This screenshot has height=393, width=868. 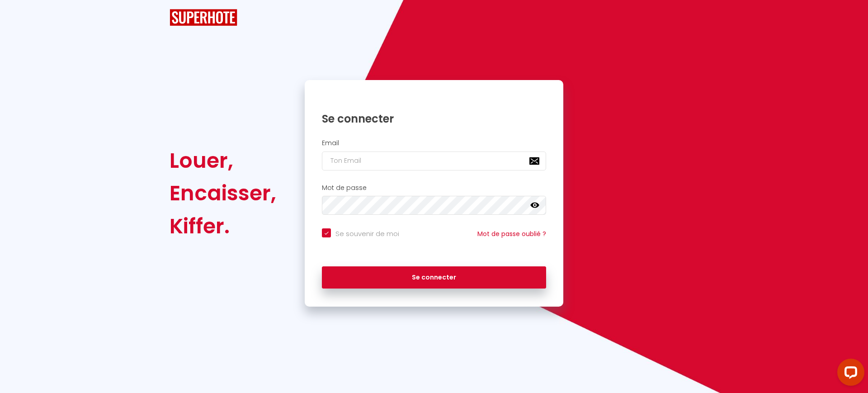 I want to click on div: Louer,, so click(x=223, y=160).